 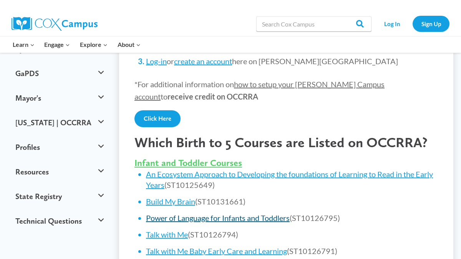 I want to click on button: Resources, so click(x=59, y=172).